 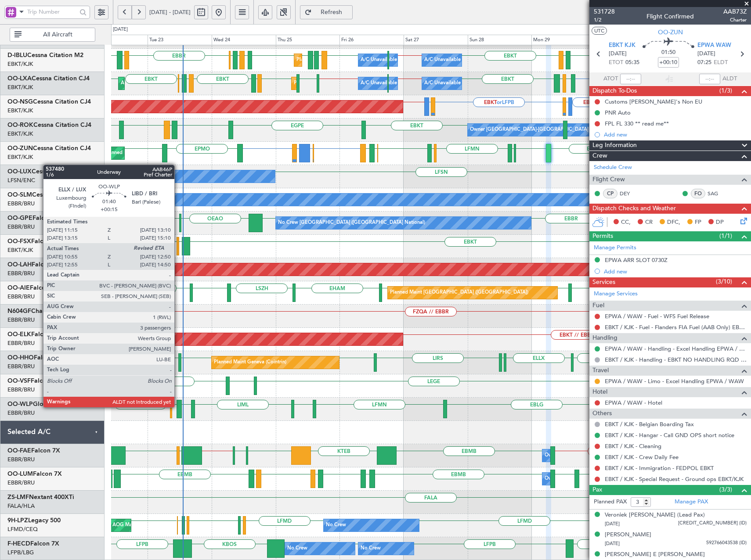 I want to click on div: Fri 26, so click(x=371, y=40).